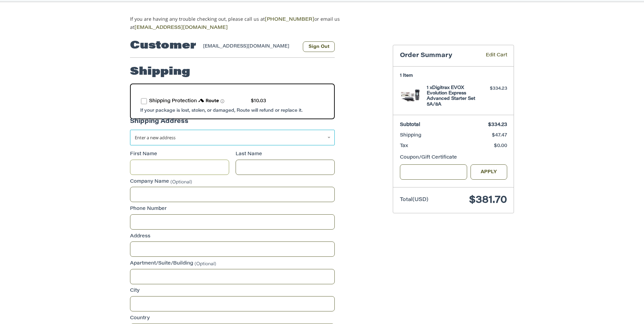 This screenshot has width=644, height=324. Describe the element at coordinates (173, 101) in the screenshot. I see `span: Shipping Protection` at that location.